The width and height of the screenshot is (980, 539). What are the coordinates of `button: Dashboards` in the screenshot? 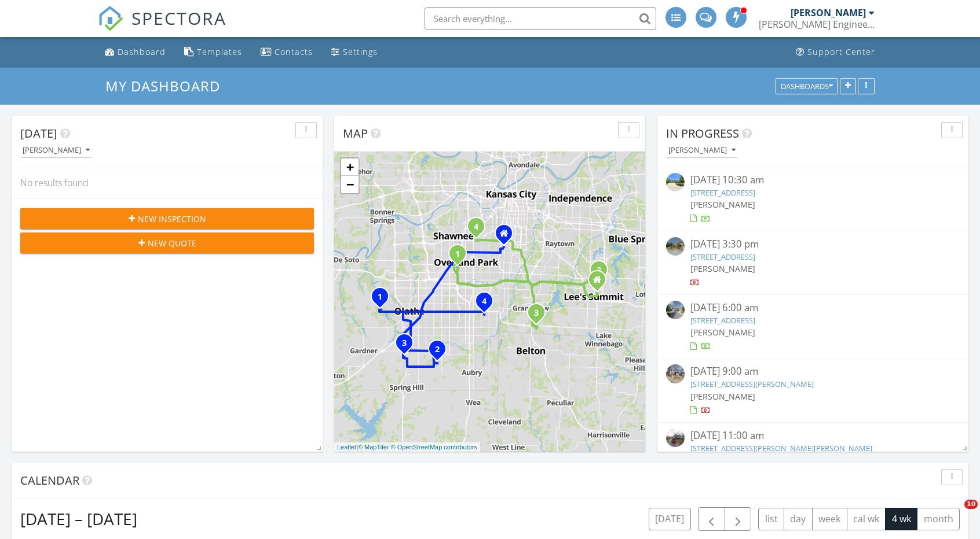 It's located at (807, 86).